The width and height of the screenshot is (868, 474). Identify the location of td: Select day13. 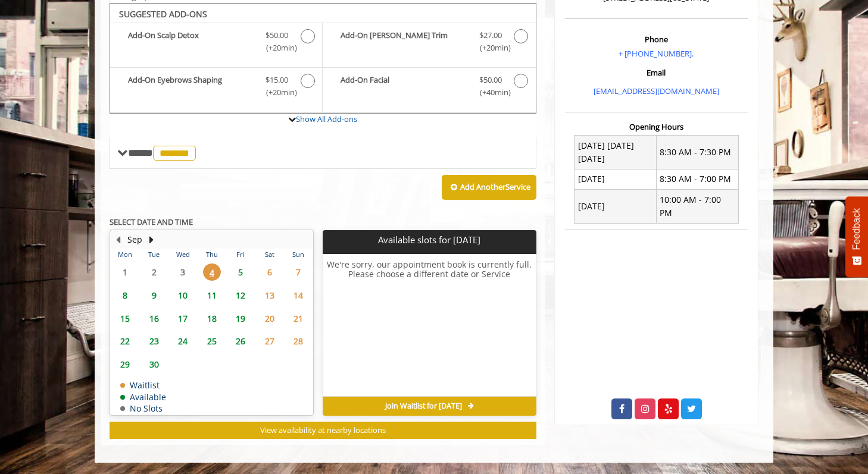
(269, 295).